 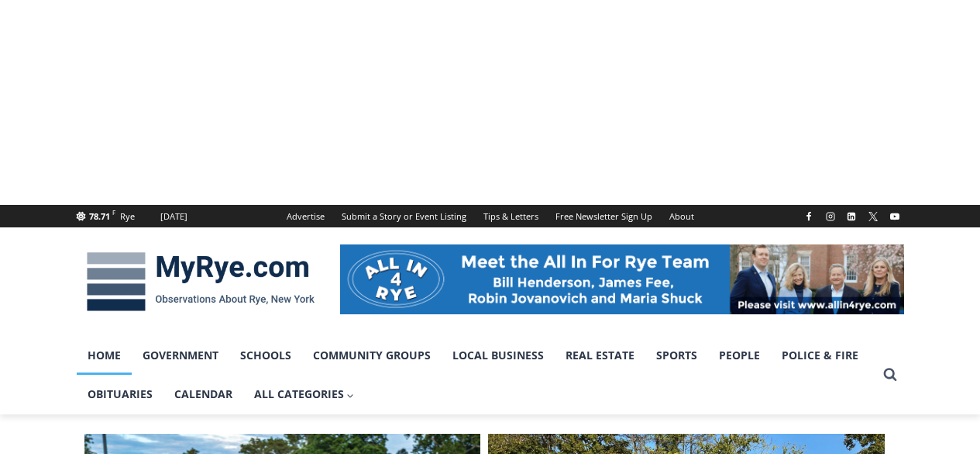 I want to click on a: All Categories, so click(x=305, y=394).